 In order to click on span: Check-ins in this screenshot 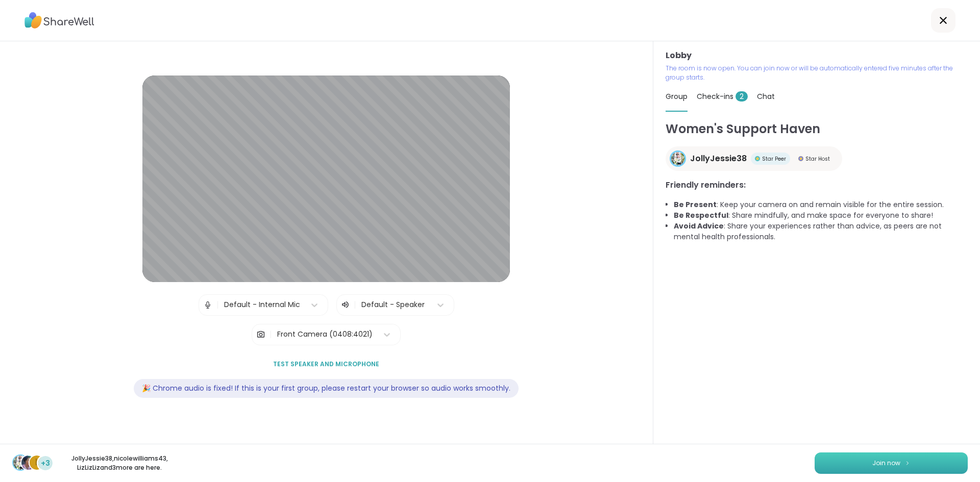, I will do `click(722, 96)`.